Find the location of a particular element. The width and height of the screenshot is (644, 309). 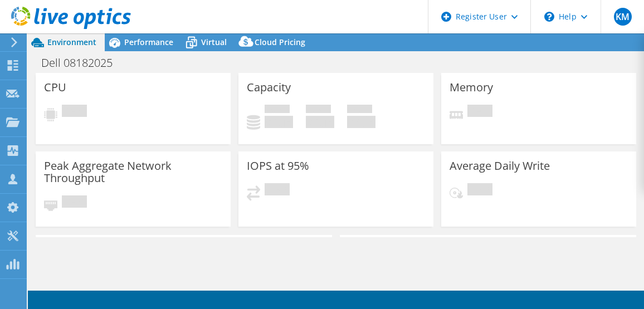

span: Total is located at coordinates (359, 110).